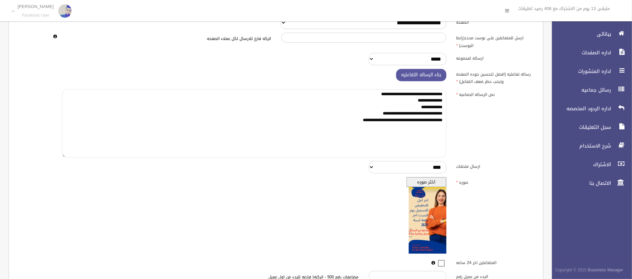  What do you see at coordinates (495, 166) in the screenshot?
I see `label: ارسال ملحقات` at bounding box center [495, 166].